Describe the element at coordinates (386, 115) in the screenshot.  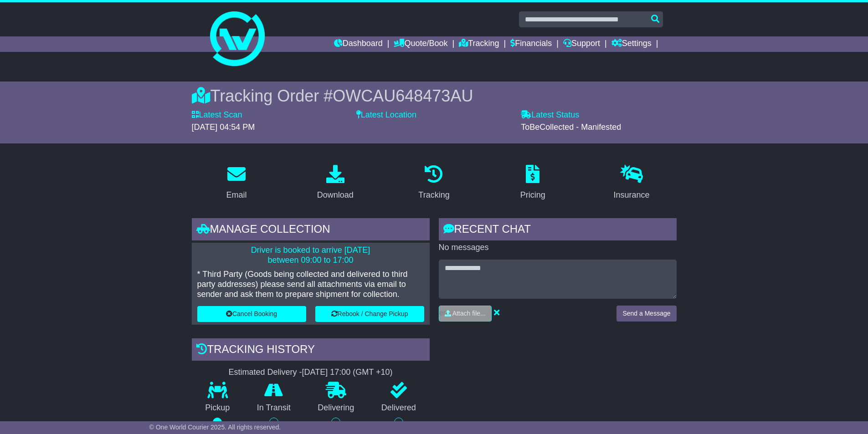
I see `label: Latest Location` at that location.